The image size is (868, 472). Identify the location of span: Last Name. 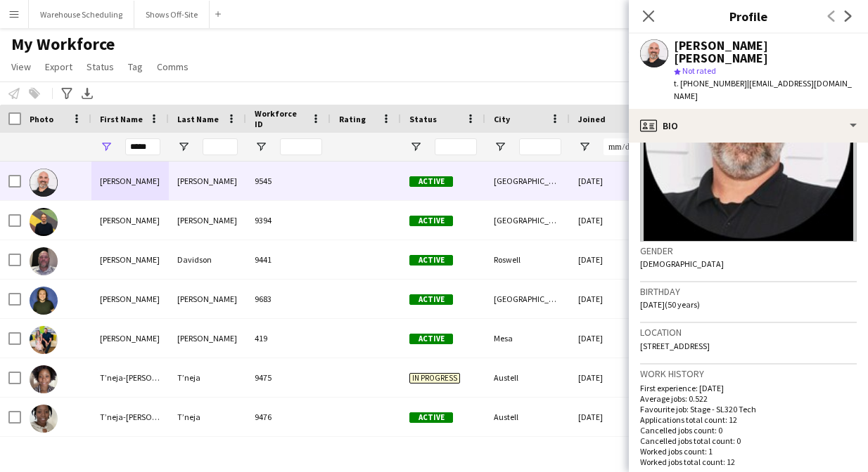
(198, 119).